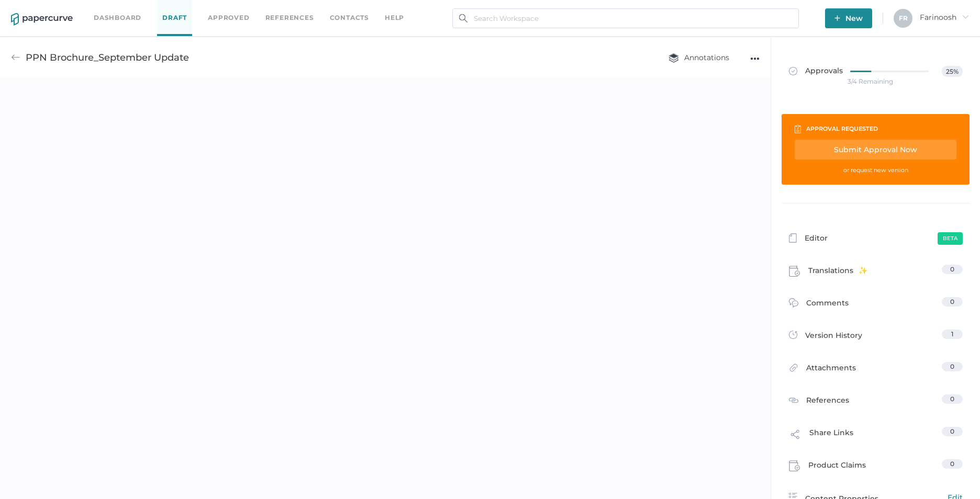  I want to click on i: arrow_right, so click(965, 17).